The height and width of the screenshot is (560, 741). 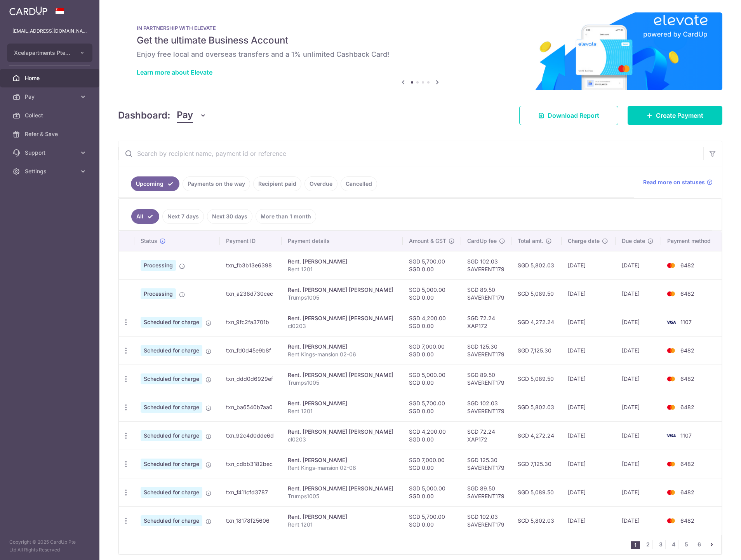 What do you see at coordinates (675, 116) in the screenshot?
I see `a: Create Payment` at bounding box center [675, 116].